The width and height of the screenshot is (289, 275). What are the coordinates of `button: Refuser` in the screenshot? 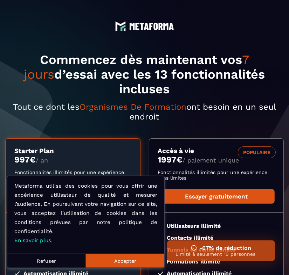 It's located at (47, 261).